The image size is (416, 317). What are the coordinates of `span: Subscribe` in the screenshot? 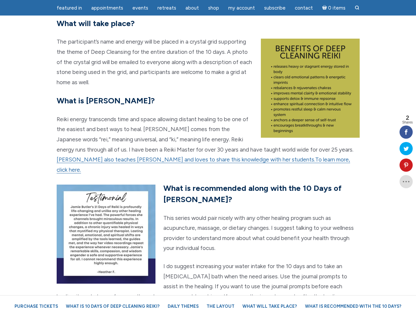 It's located at (275, 8).